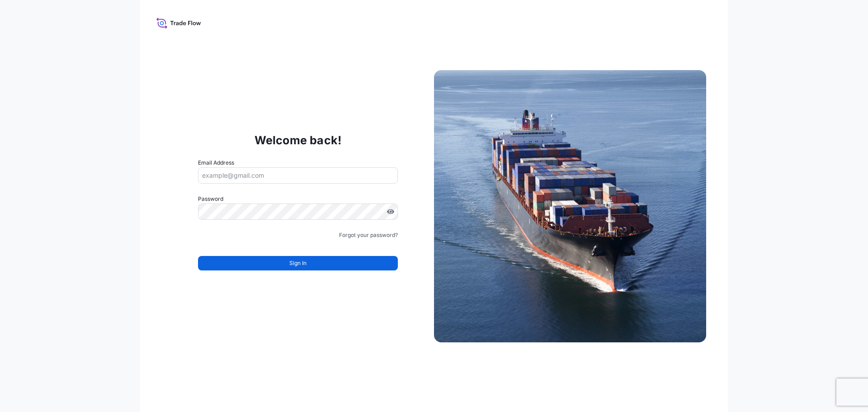 The width and height of the screenshot is (868, 412). Describe the element at coordinates (368, 235) in the screenshot. I see `a: Forgot your password?` at that location.